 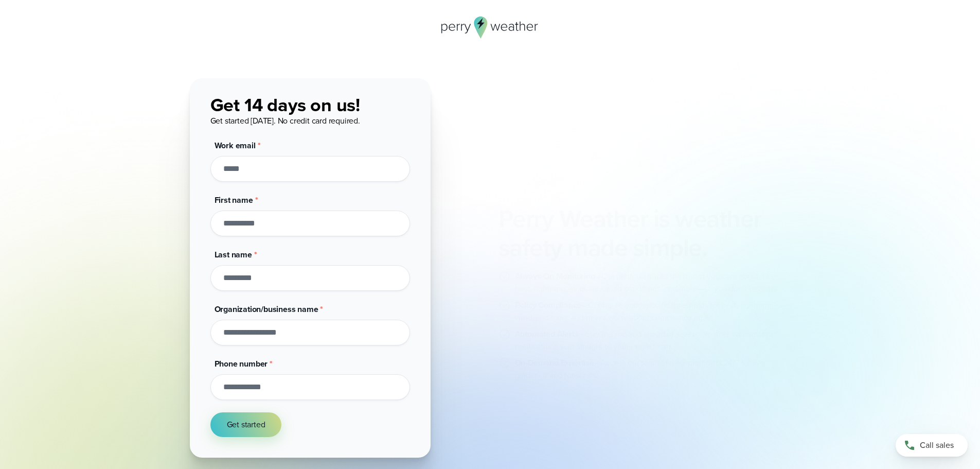 What do you see at coordinates (246, 424) in the screenshot?
I see `span: Get started` at bounding box center [246, 424].